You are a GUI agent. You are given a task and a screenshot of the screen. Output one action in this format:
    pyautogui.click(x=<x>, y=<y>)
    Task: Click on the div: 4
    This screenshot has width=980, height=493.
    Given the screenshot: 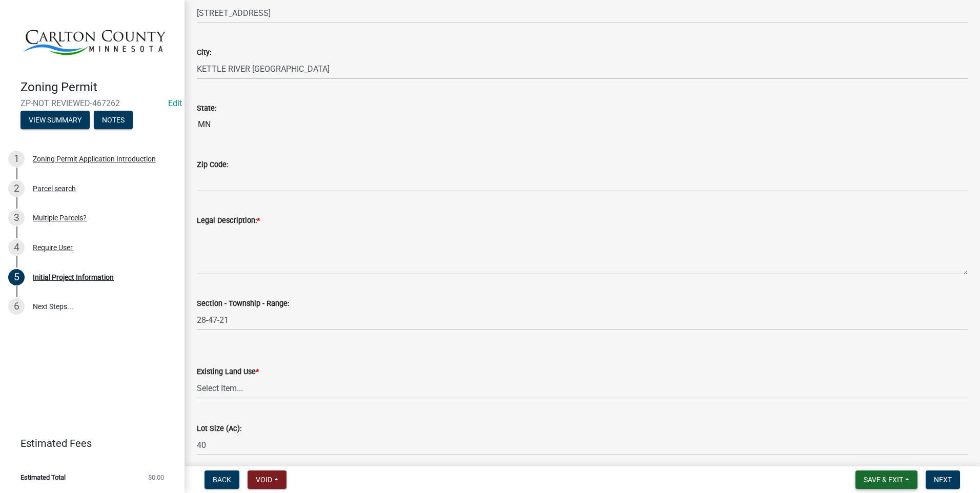 What is the action you would take?
    pyautogui.click(x=16, y=247)
    